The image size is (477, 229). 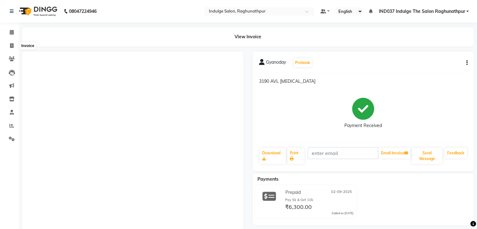 I want to click on a: Feedback, so click(x=455, y=153).